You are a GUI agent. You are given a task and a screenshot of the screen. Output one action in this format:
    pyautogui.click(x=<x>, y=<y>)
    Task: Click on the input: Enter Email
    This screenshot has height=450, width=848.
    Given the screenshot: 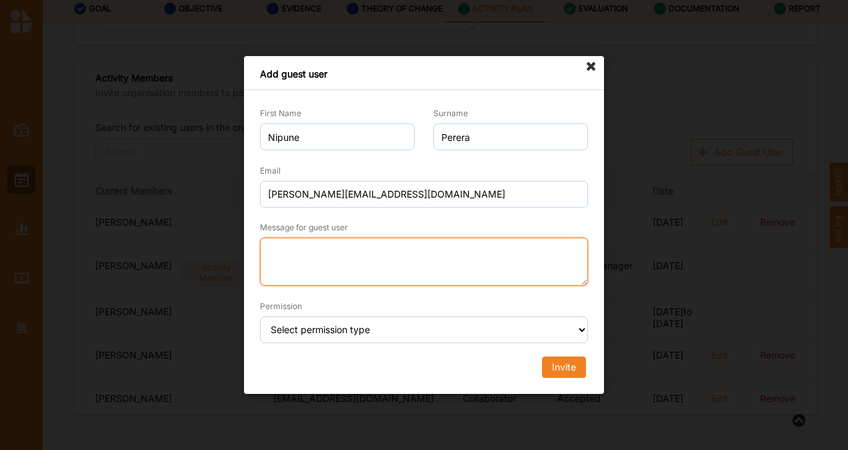 What is the action you would take?
    pyautogui.click(x=424, y=194)
    